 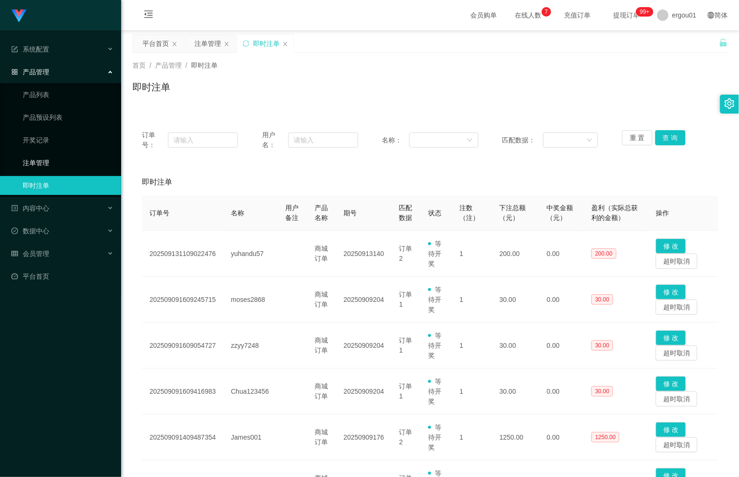 I want to click on td: yuhandu57, so click(x=250, y=253).